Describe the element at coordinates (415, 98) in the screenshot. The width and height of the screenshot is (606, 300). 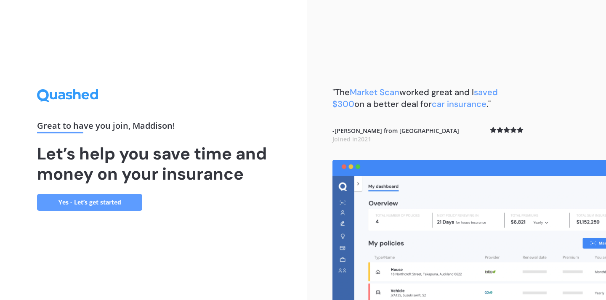
I see `span: saved $300` at that location.